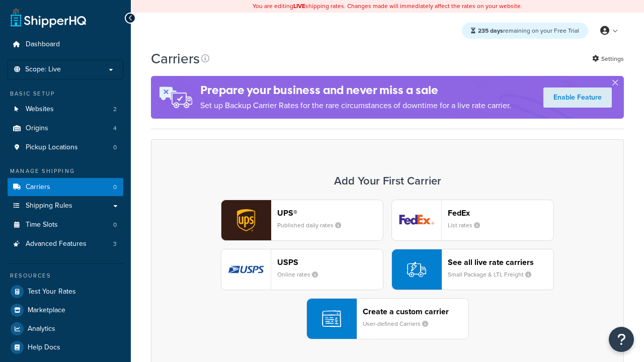 This screenshot has height=362, width=644. Describe the element at coordinates (44, 347) in the screenshot. I see `span: Help Docs` at that location.